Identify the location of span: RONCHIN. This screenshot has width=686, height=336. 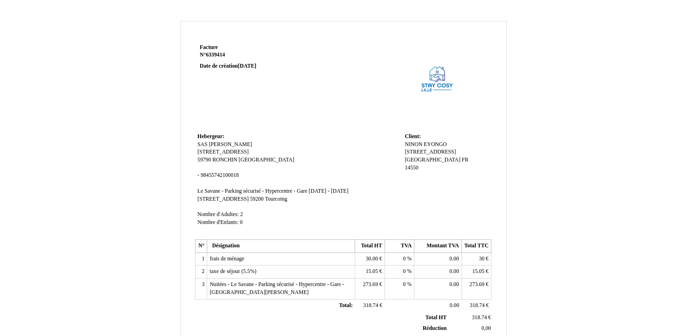
(225, 160).